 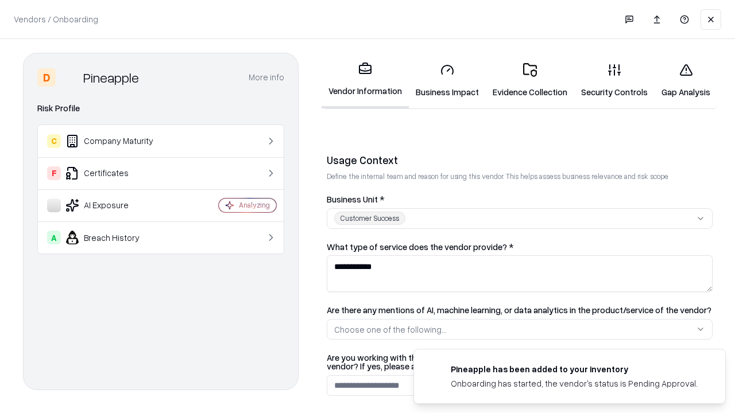 What do you see at coordinates (161, 108) in the screenshot?
I see `div: Risk Profile` at bounding box center [161, 108].